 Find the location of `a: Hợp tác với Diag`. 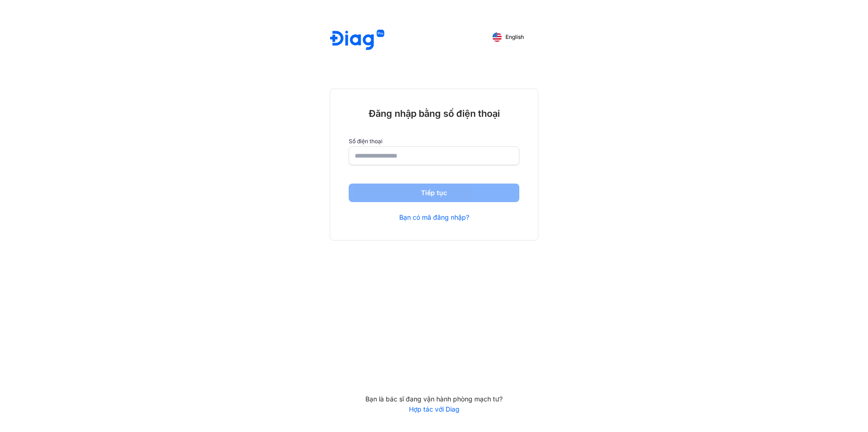

a: Hợp tác với Diag is located at coordinates (434, 409).